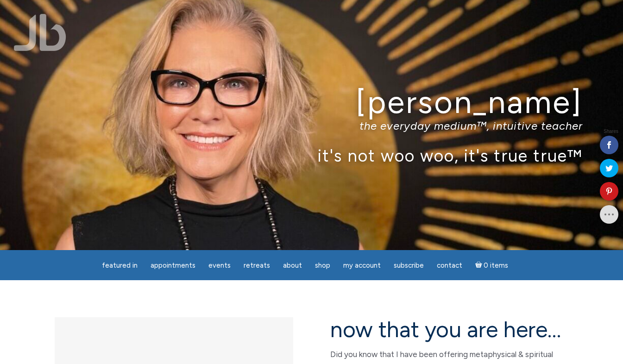 The image size is (623, 364). What do you see at coordinates (449, 265) in the screenshot?
I see `span: Contact` at bounding box center [449, 265].